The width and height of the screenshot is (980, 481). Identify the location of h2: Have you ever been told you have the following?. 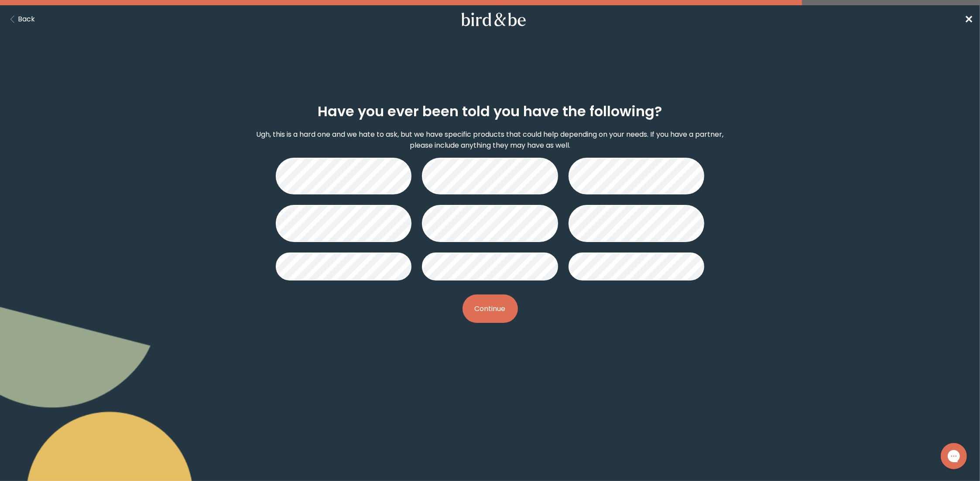
(490, 111).